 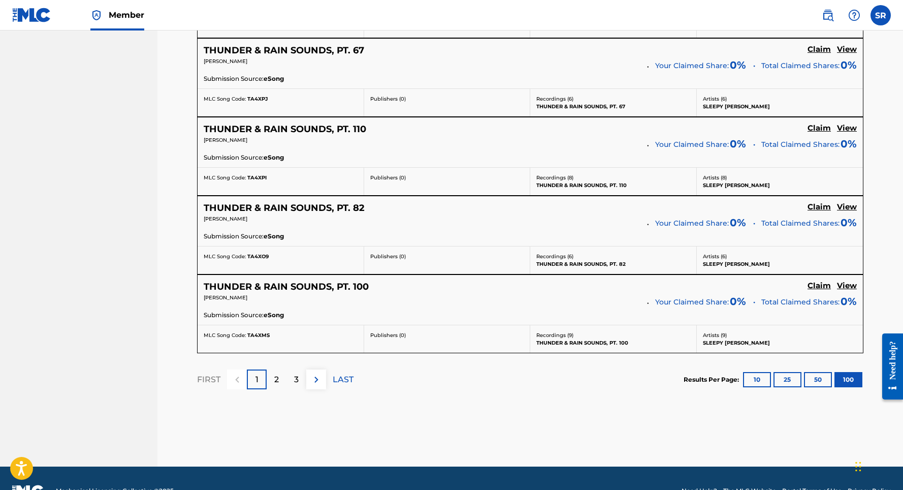 I want to click on h5: THUNDER & RAIN SOUNDS, PT. 110, so click(x=285, y=129).